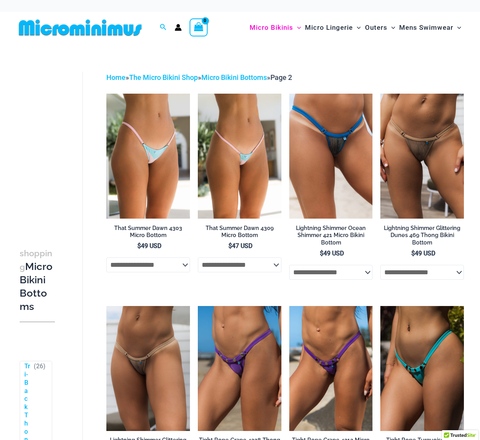 This screenshot has height=440, width=480. Describe the element at coordinates (422, 237) in the screenshot. I see `a: Lightning Shimmer Glittering Dunes 469 Thong Bikini Bottom` at that location.